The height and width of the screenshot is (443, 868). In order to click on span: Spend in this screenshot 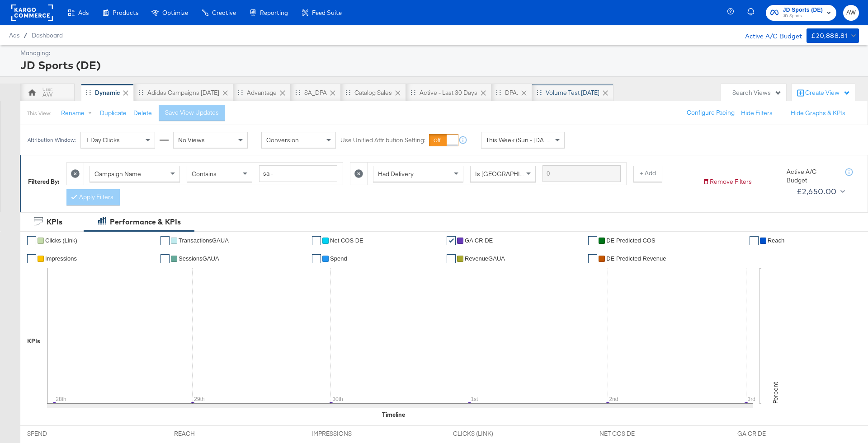, I will do `click(339, 258)`.